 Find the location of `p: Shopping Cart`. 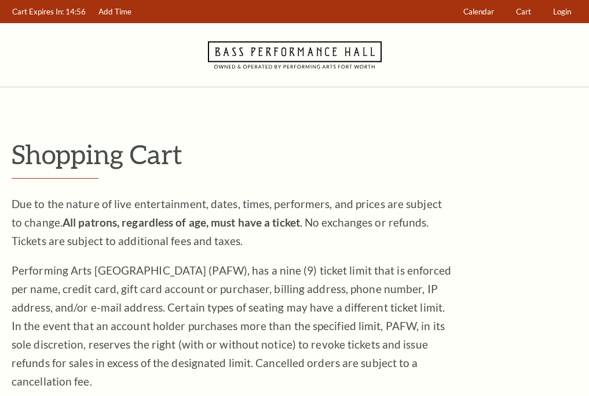

p: Shopping Cart is located at coordinates (294, 154).